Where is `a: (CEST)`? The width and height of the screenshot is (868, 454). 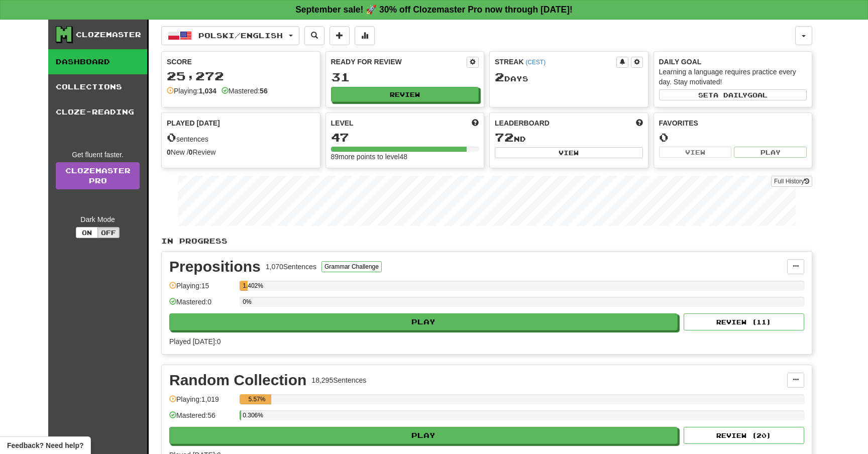
a: (CEST) is located at coordinates (535, 62).